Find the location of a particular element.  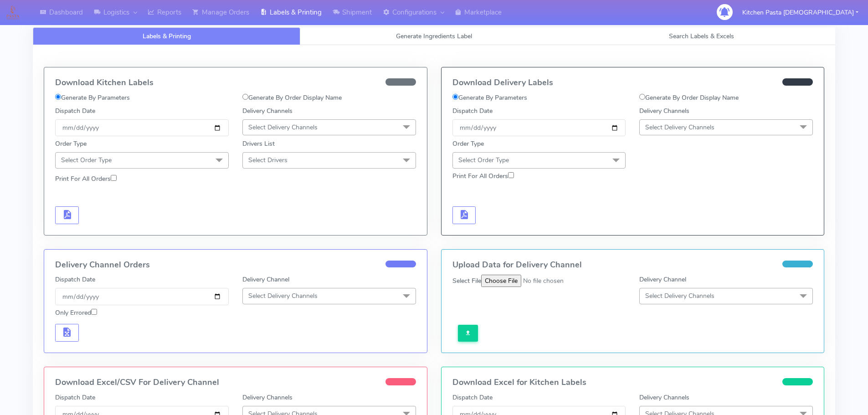

h4: Download Delivery Labels is located at coordinates (633, 83).